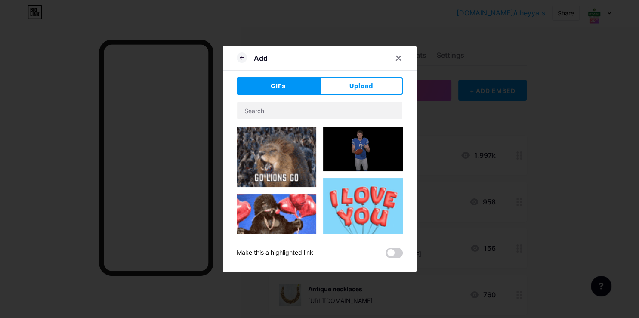  I want to click on input: Search, so click(320, 111).